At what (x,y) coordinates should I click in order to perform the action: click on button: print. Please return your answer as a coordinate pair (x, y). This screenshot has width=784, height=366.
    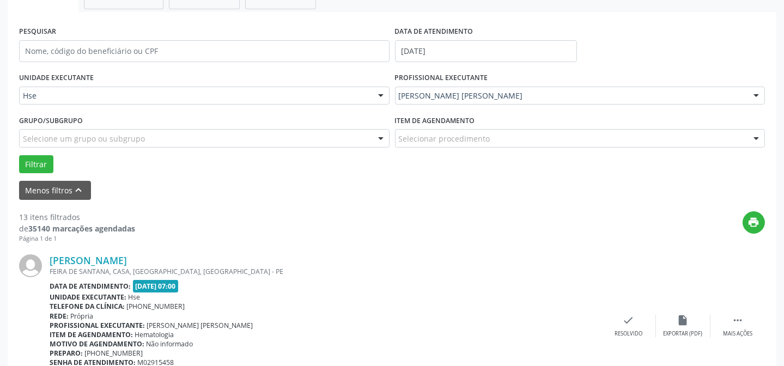
    Looking at the image, I should click on (754, 222).